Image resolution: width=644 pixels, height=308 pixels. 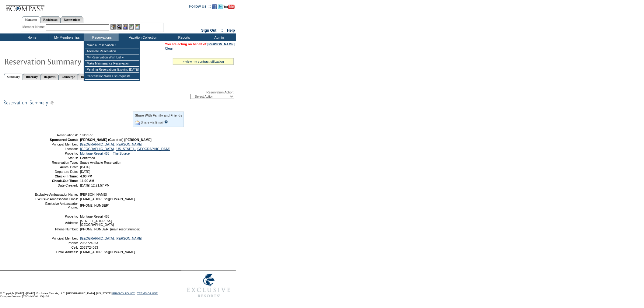 I want to click on td: Reservations, so click(x=101, y=37).